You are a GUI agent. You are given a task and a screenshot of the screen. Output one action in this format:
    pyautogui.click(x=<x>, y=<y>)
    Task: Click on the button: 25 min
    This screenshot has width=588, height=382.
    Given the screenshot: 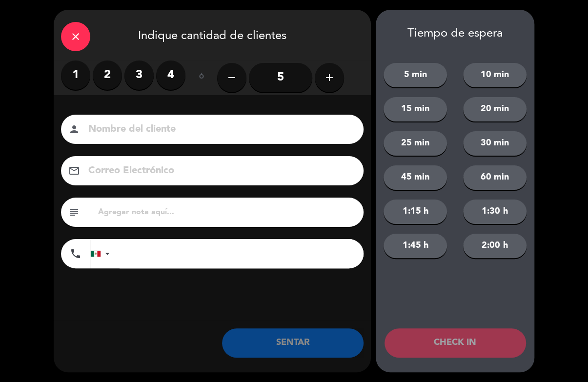 What is the action you would take?
    pyautogui.click(x=416, y=143)
    